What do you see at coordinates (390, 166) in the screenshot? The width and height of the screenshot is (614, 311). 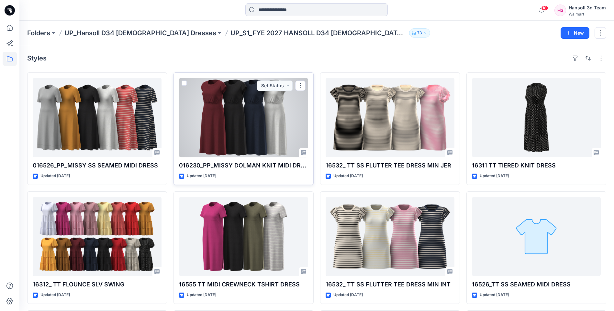 I see `p: 16532_ TT SS FLUTTER TEE DRESS MIN JER` at bounding box center [390, 166].